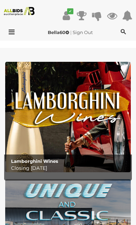 The image size is (136, 225). Describe the element at coordinates (83, 32) in the screenshot. I see `a: Sign Out` at that location.